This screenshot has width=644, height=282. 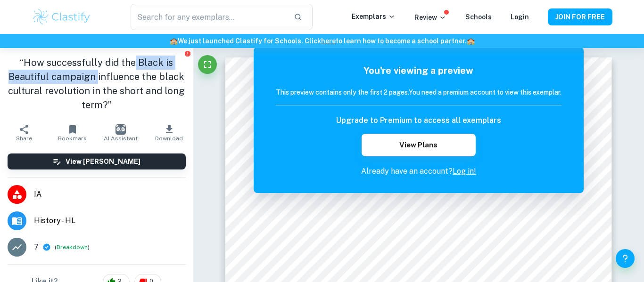 What do you see at coordinates (419, 71) in the screenshot?
I see `h5: You're viewing a preview` at bounding box center [419, 71].